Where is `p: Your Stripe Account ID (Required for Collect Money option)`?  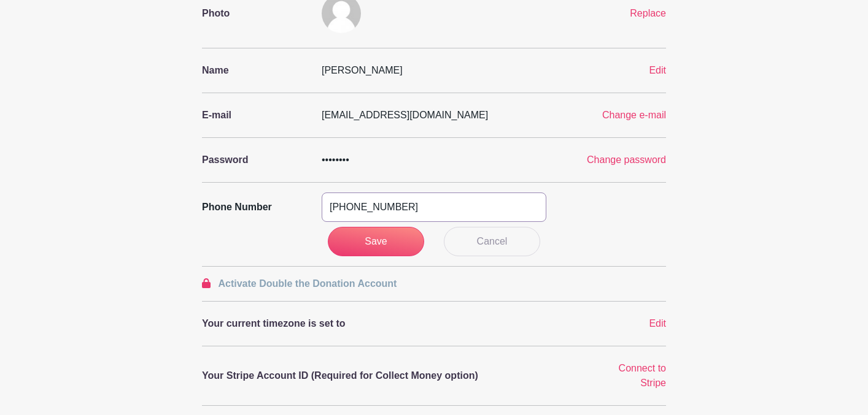
p: Your Stripe Account ID (Required for Collect Money option) is located at coordinates (394, 376).